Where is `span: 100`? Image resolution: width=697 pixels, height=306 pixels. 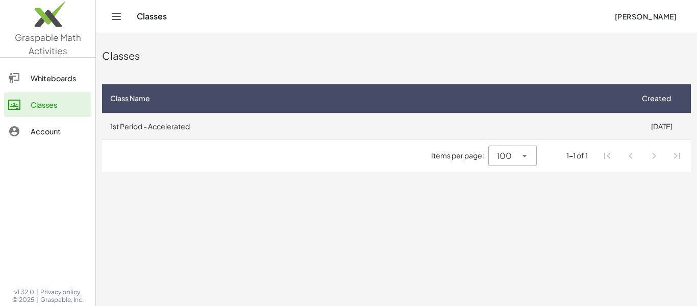
span: 100 is located at coordinates (504, 156).